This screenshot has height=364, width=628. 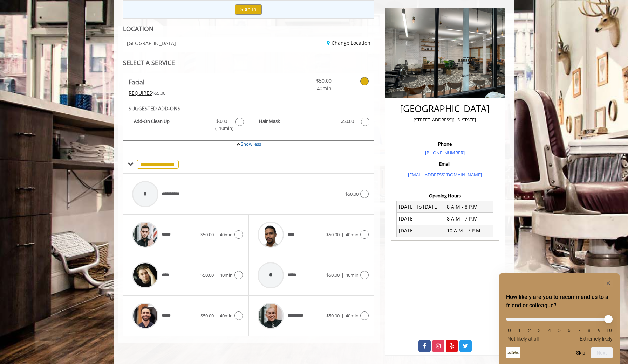 What do you see at coordinates (221, 128) in the screenshot?
I see `span: (+10min )` at bounding box center [221, 128].